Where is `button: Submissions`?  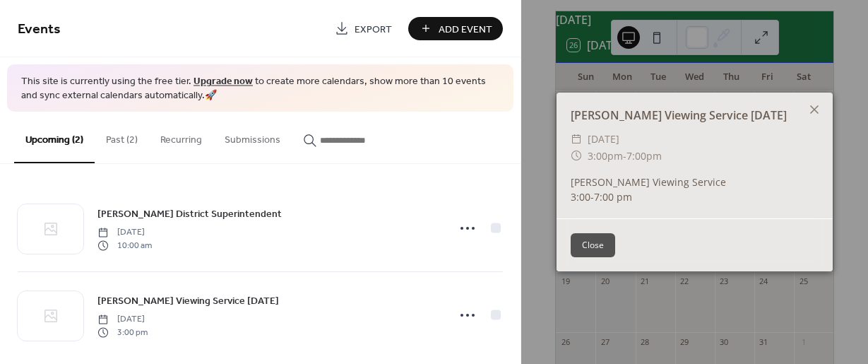
button: Submissions is located at coordinates (252, 136).